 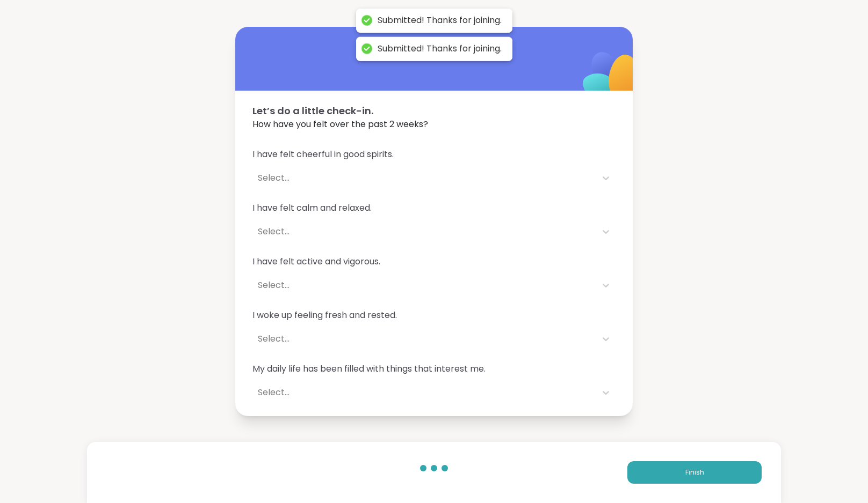 What do you see at coordinates (434, 125) in the screenshot?
I see `span: How have you felt over the past 2 weeks?` at bounding box center [434, 125].